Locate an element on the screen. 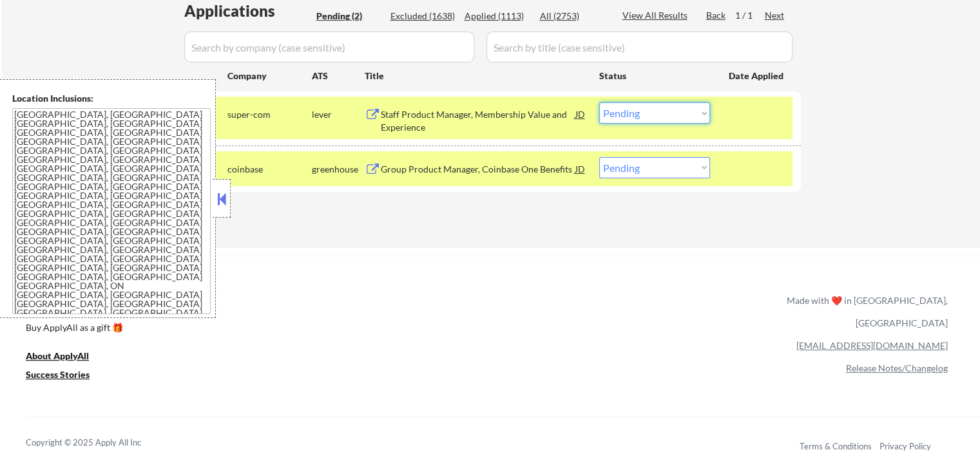 This screenshot has width=980, height=470. a: Buy ApplyAll as a gift 🎁 is located at coordinates (90, 328).